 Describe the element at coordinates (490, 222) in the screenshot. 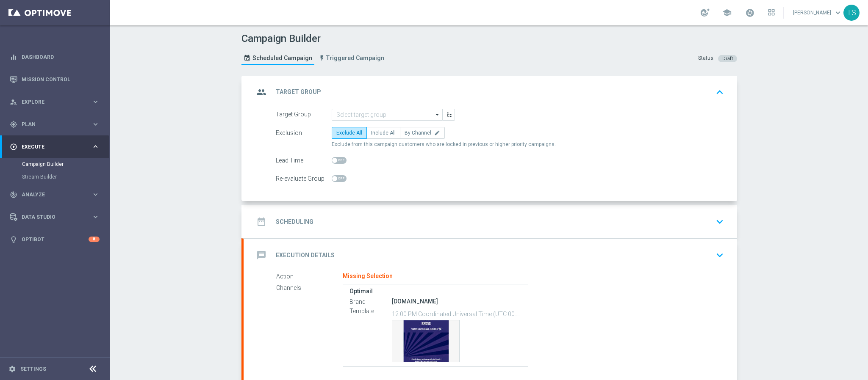

I see `div: date_range Scheduling keyboard_arrow_down` at that location.